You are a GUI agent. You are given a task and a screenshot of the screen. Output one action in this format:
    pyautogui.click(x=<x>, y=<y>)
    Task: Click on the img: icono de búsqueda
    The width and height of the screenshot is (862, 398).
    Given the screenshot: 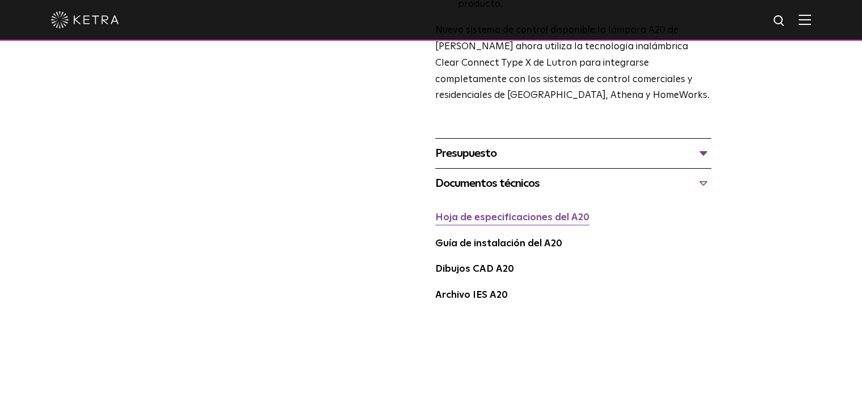 What is the action you would take?
    pyautogui.click(x=779, y=21)
    